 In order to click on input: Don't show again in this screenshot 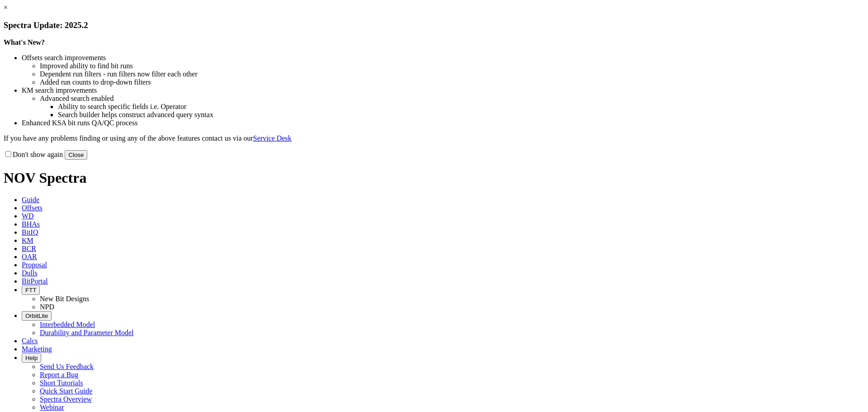, I will do `click(8, 154)`.